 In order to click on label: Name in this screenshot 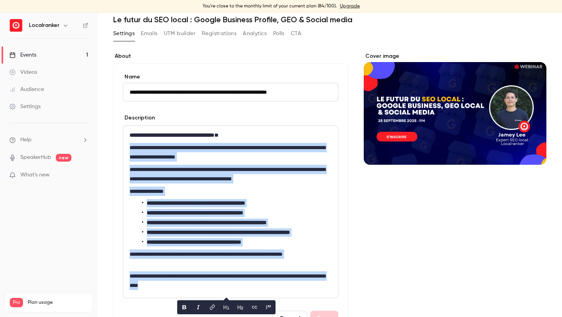, I will do `click(231, 77)`.